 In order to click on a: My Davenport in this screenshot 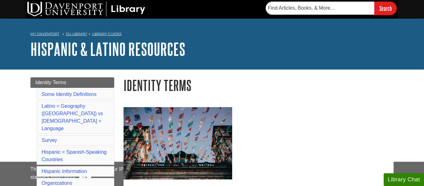, I will do `click(45, 34)`.